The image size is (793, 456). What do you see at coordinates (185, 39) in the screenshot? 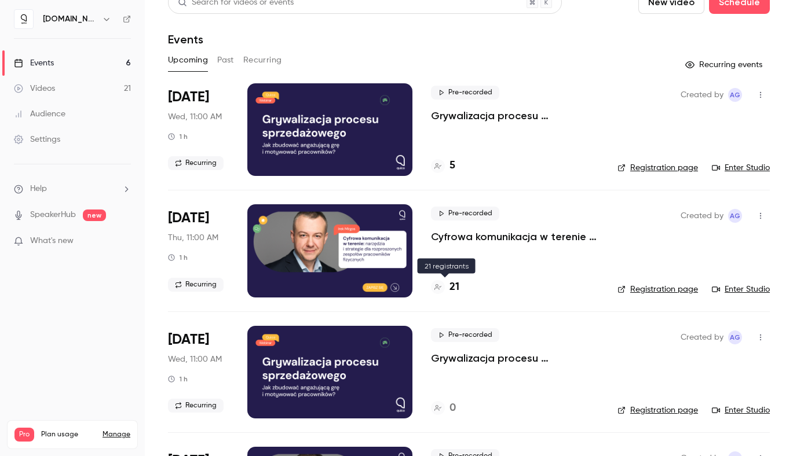
I see `h1: Events` at bounding box center [185, 39].